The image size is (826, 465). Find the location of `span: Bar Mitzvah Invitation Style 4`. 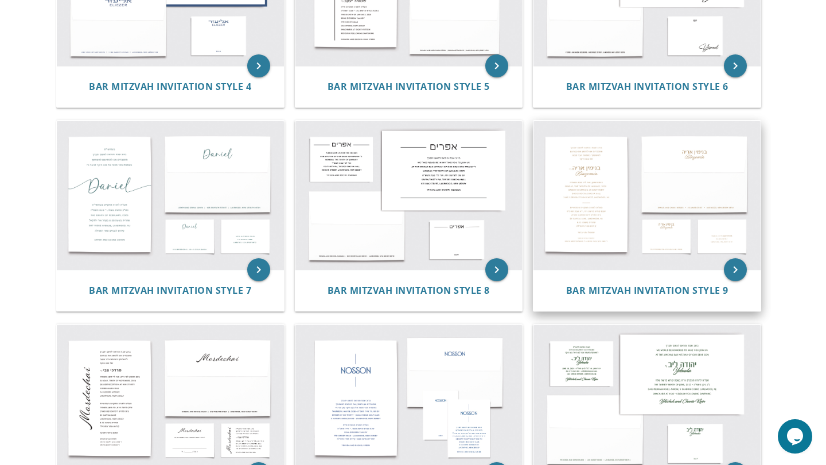

span: Bar Mitzvah Invitation Style 4 is located at coordinates (170, 87).